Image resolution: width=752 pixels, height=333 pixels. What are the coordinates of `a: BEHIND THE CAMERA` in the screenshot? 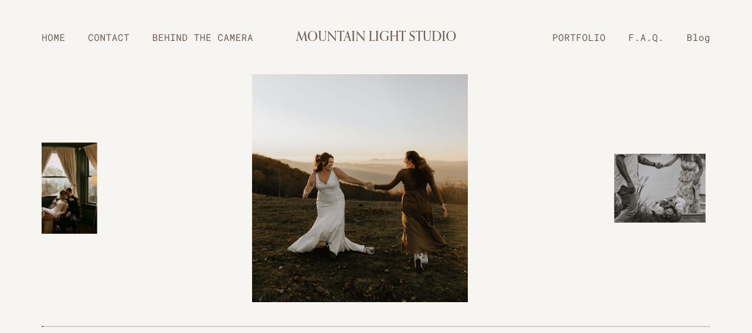 It's located at (203, 37).